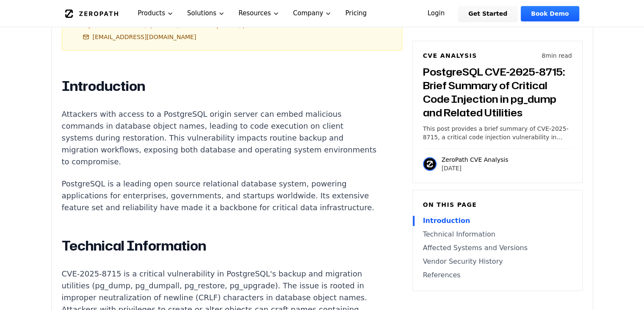 The height and width of the screenshot is (310, 644). Describe the element at coordinates (498, 92) in the screenshot. I see `h3: PostgreSQL CVE-2025-8715: Brief Summary of Critical Code Injection in pg_dump and Related Utilities` at that location.